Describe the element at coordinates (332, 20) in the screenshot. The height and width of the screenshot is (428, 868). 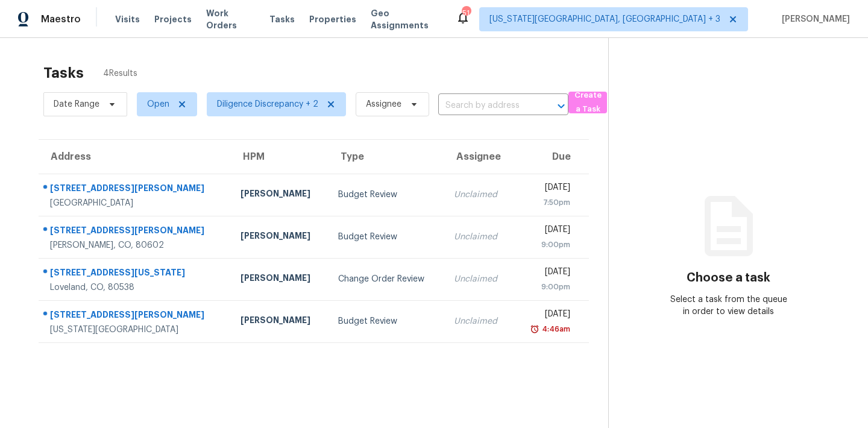
I see `span: Properties` at that location.